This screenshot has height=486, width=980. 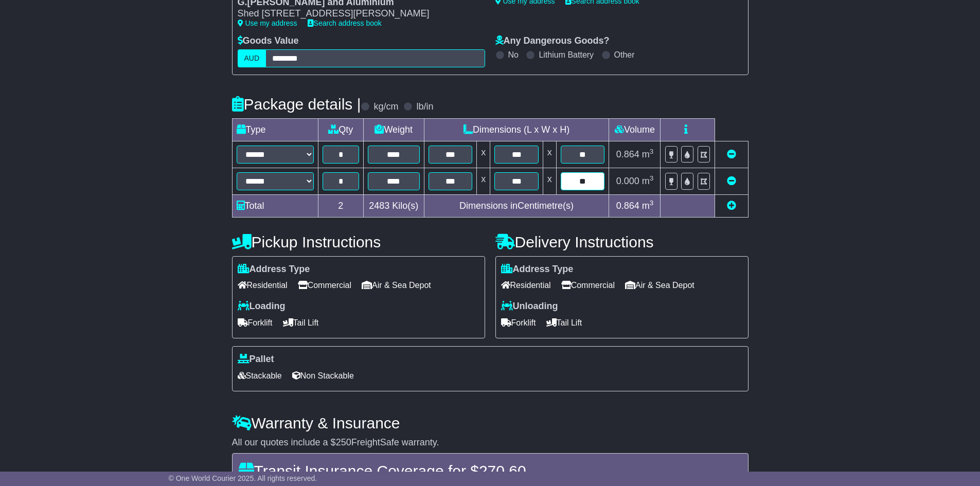 I want to click on td: Volume, so click(x=635, y=129).